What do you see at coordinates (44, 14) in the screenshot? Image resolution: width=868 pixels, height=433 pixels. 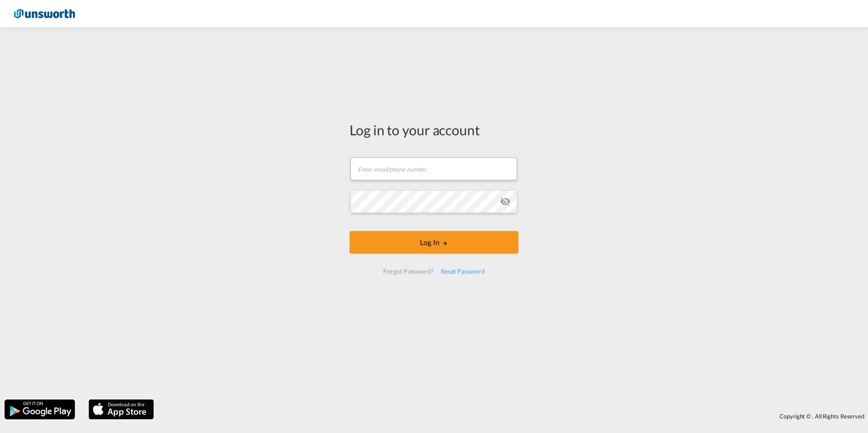 I see `img: 3748d800213711f08852f18dcb6d8936.jpg` at bounding box center [44, 14].